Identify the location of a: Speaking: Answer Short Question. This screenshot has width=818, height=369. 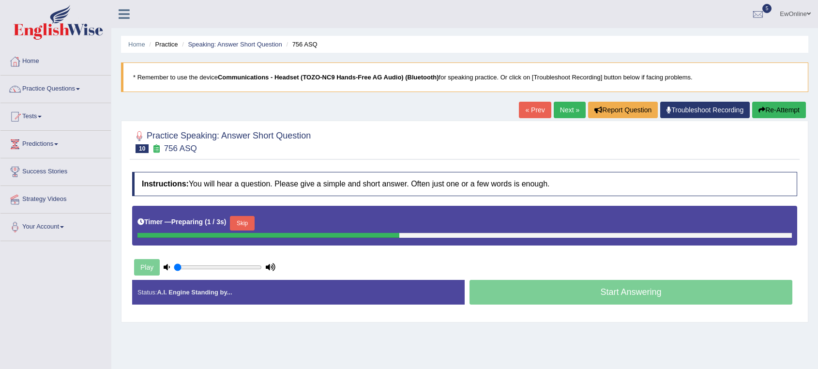
(235, 44).